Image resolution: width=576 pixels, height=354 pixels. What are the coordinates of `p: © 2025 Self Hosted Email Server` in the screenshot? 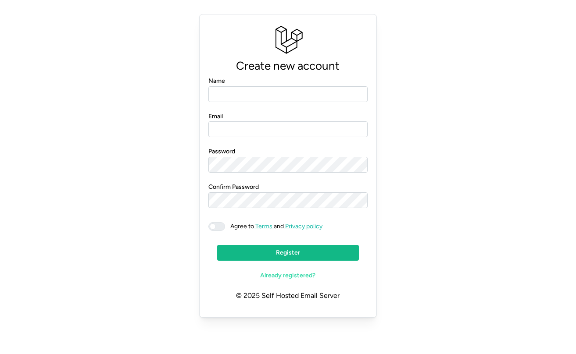 It's located at (288, 296).